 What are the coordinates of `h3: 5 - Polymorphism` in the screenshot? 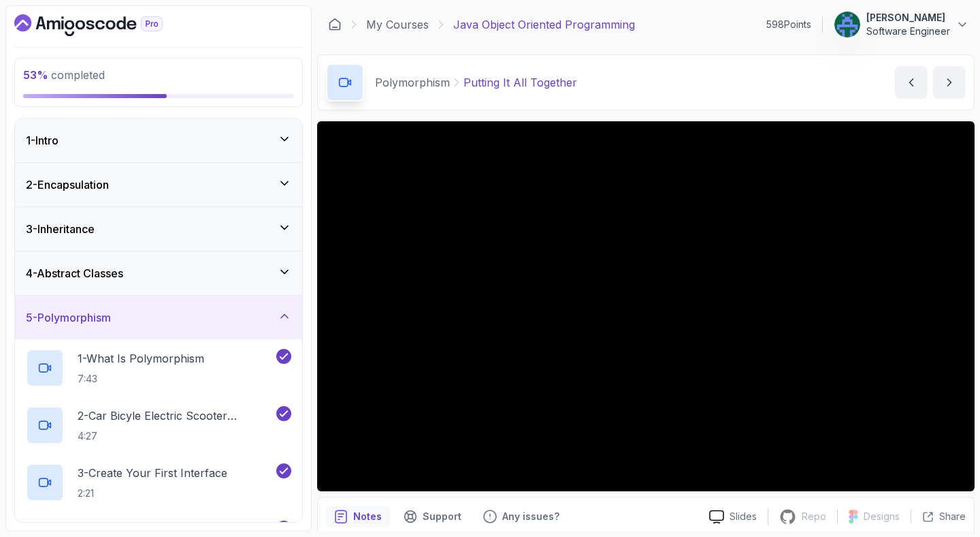 It's located at (68, 318).